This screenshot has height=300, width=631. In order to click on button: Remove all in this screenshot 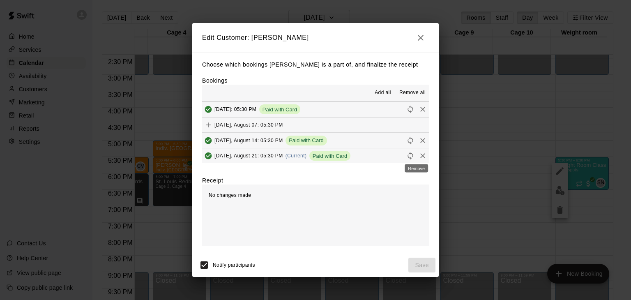, I will do `click(413, 93)`.